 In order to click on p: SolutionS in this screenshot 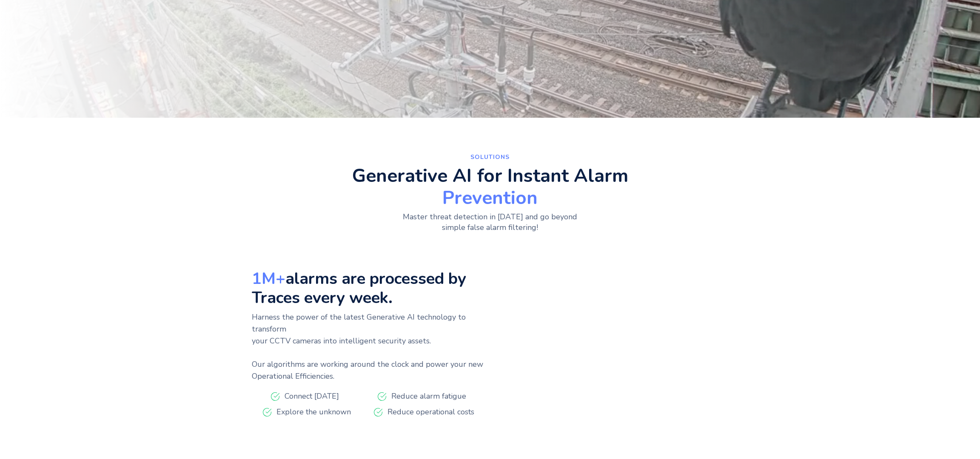, I will do `click(490, 157)`.